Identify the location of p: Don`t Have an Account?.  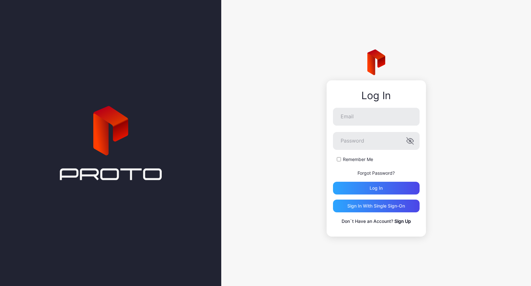
(377, 221).